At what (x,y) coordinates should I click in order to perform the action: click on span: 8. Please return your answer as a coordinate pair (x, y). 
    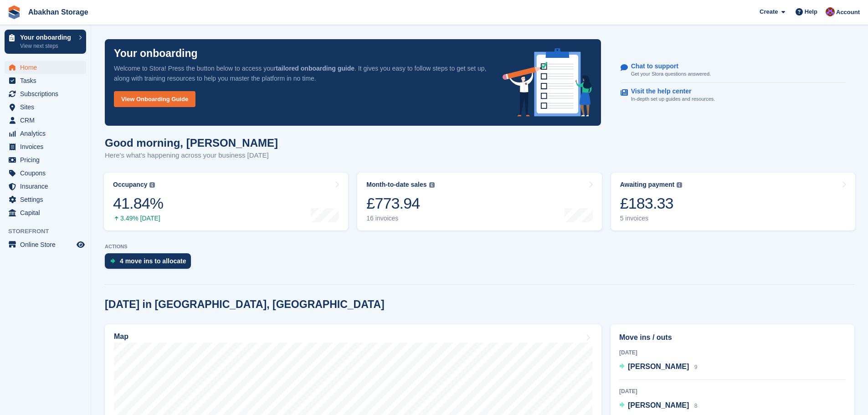
    Looking at the image, I should click on (696, 406).